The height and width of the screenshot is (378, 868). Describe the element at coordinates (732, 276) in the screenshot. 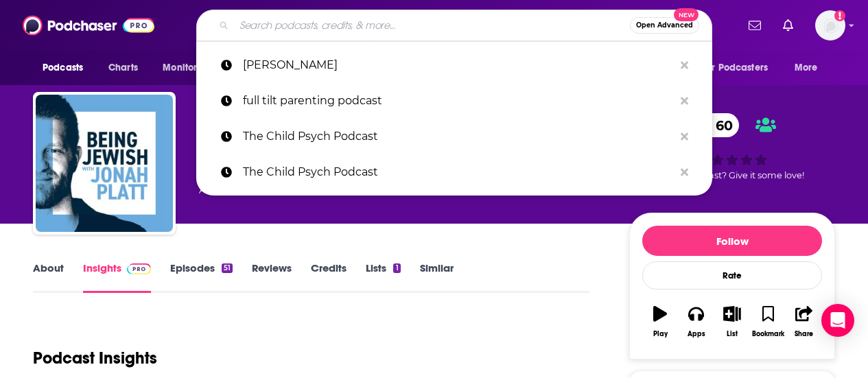

I see `div: Rate` at that location.